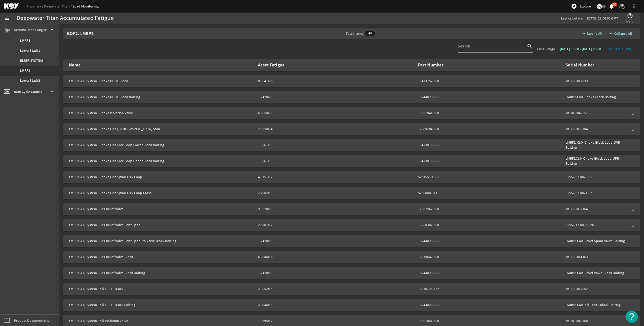  I want to click on div: SV30800-371, so click(433, 193).